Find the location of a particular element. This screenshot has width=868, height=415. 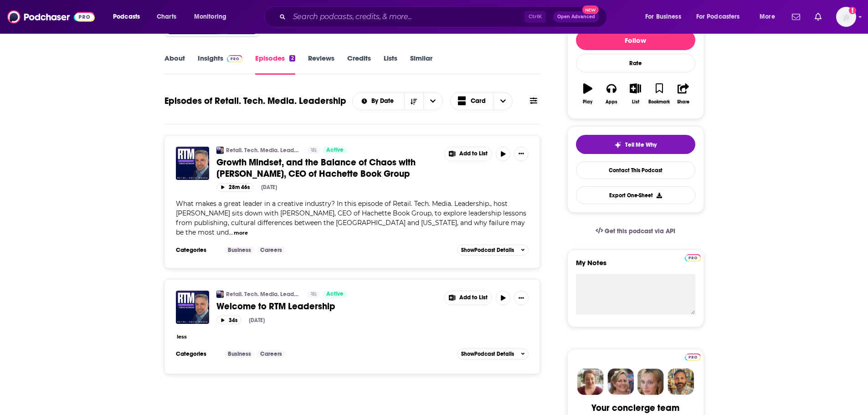

button: List is located at coordinates (635, 94).